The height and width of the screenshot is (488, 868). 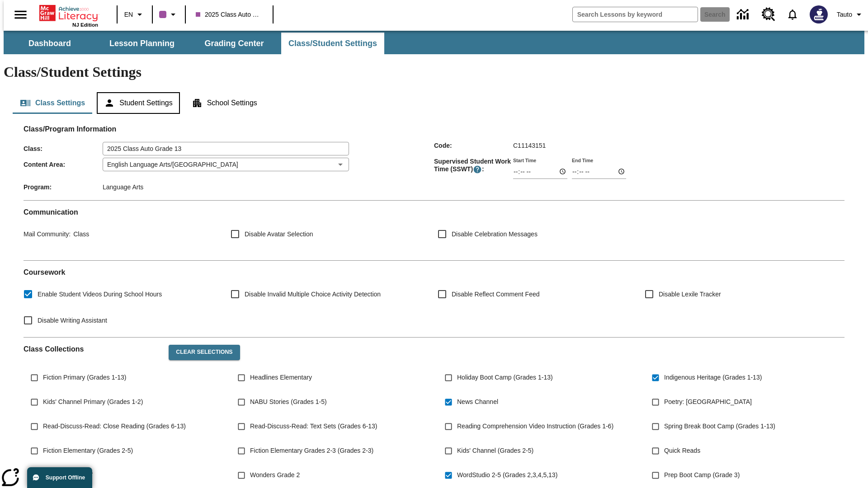 What do you see at coordinates (142, 43) in the screenshot?
I see `button: Lesson Planning` at bounding box center [142, 43].